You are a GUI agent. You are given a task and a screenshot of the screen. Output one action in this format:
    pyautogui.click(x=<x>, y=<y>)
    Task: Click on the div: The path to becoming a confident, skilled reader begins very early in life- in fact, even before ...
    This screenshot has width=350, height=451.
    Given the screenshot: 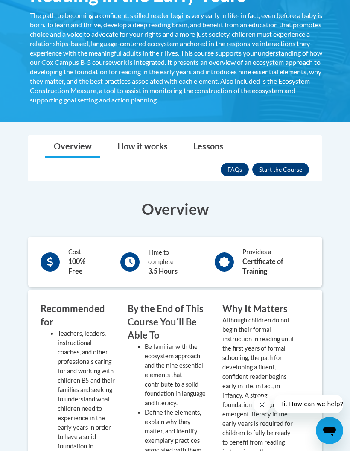 What is the action you would take?
    pyautogui.click(x=177, y=58)
    